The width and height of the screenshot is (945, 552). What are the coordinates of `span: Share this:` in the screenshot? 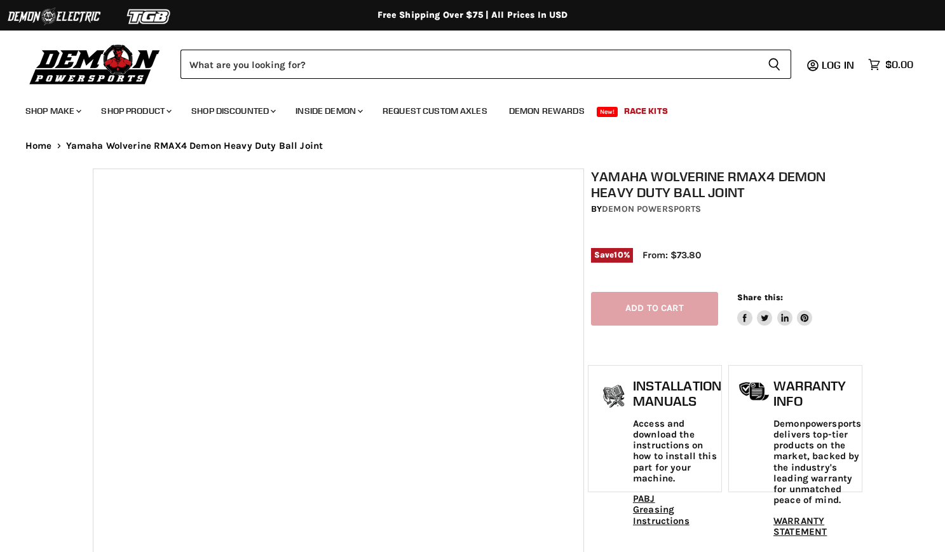 It's located at (760, 297).